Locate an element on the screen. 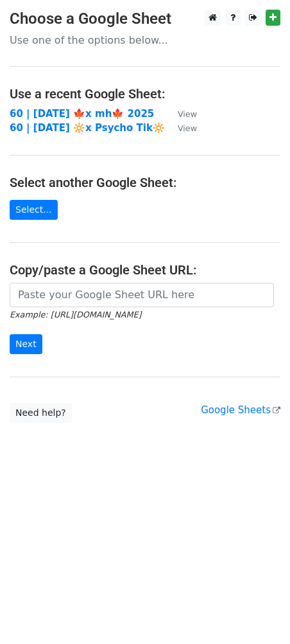 The height and width of the screenshot is (644, 290). h3: Choose a Google Sheet is located at coordinates (145, 19).